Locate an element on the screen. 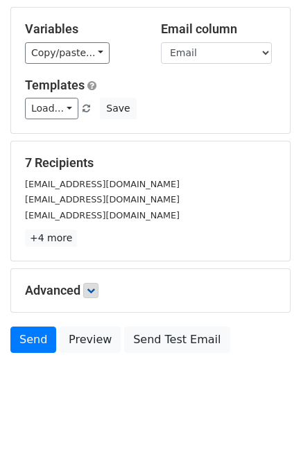 This screenshot has height=468, width=301. a: +4 more is located at coordinates (51, 238).